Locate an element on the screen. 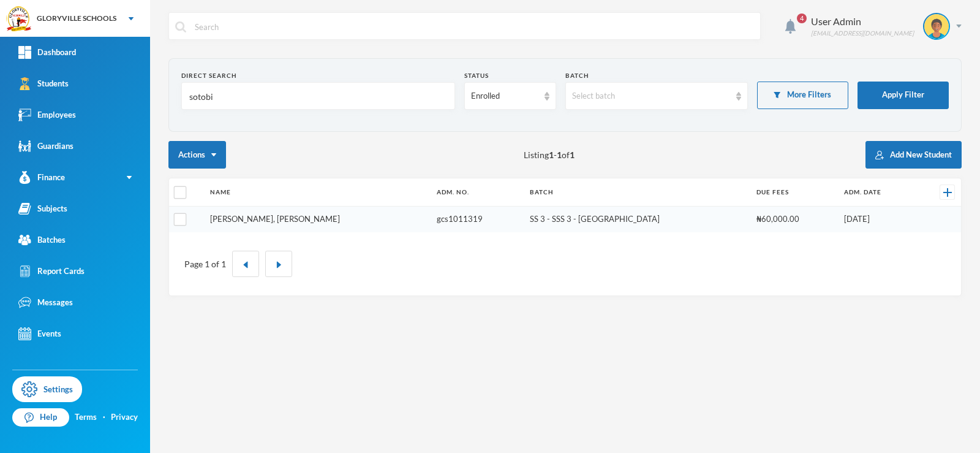 The image size is (980, 453). img: STUDENT is located at coordinates (937, 27).